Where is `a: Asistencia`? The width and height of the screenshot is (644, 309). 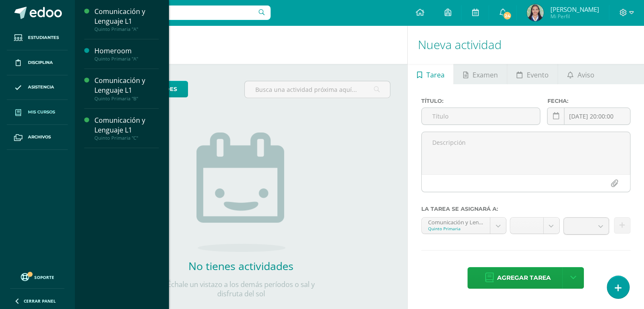 a: Asistencia is located at coordinates (37, 88).